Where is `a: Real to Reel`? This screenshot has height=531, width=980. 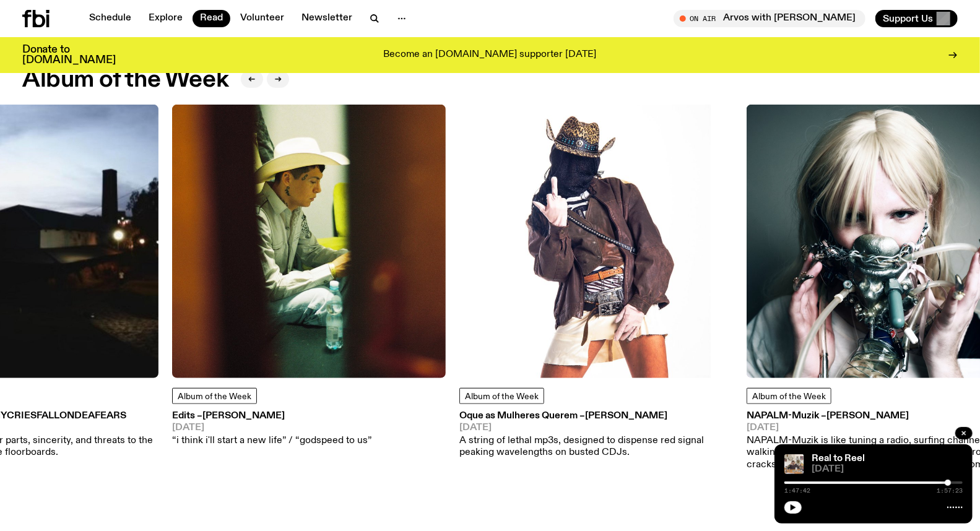
a: Real to Reel is located at coordinates (838, 459).